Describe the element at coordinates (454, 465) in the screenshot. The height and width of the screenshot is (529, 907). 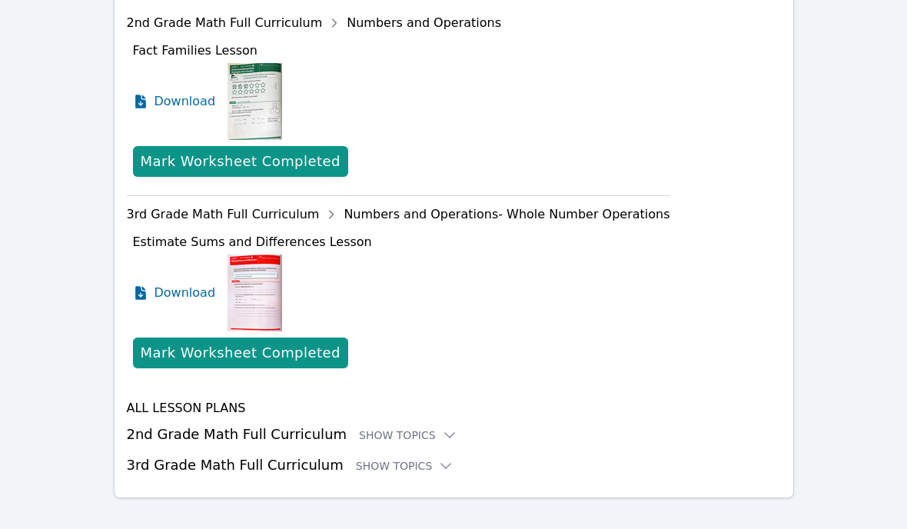
I see `h3: 3rd Grade Math Full Curriculum` at that location.